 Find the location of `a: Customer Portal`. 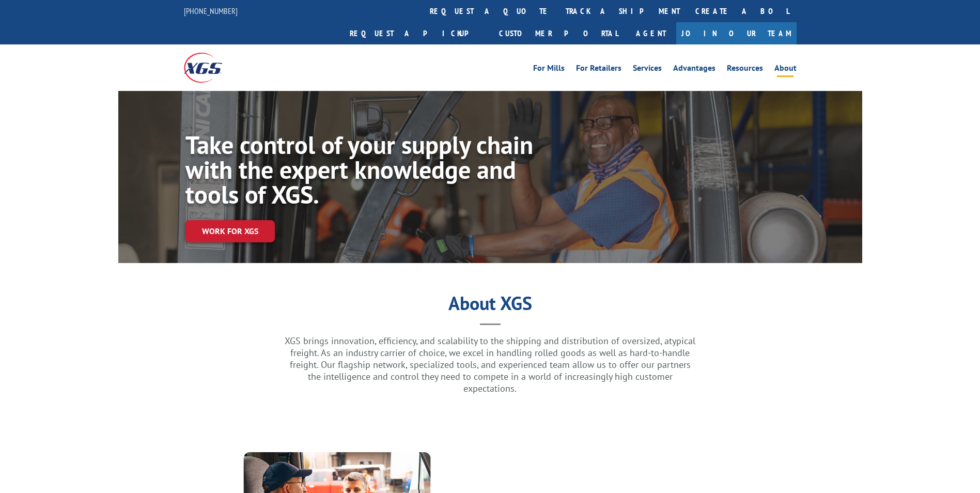

a: Customer Portal is located at coordinates (558, 33).